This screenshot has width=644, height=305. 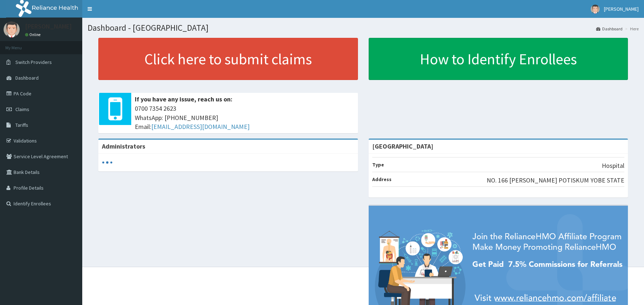 I want to click on b: Administrators, so click(x=124, y=146).